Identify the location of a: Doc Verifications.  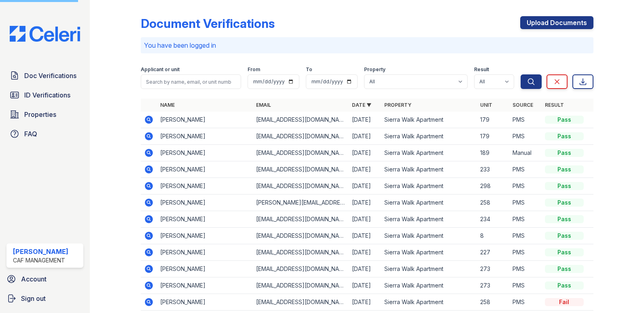
(45, 75).